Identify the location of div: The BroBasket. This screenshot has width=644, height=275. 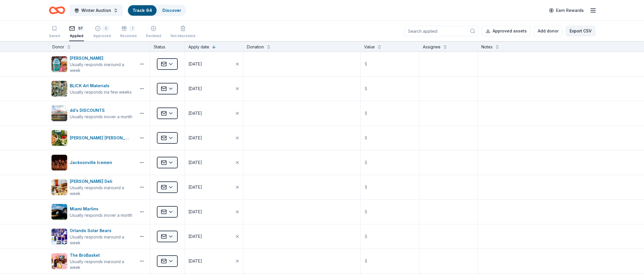
(102, 255).